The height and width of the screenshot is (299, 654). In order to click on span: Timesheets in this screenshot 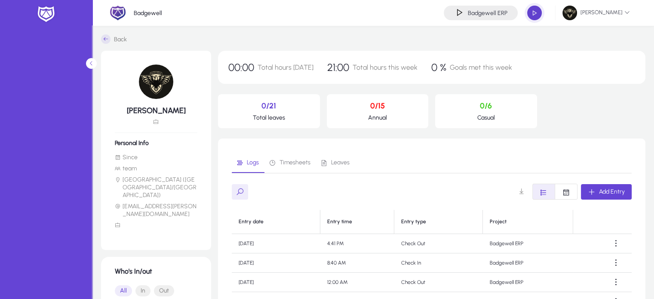, I will do `click(295, 162)`.